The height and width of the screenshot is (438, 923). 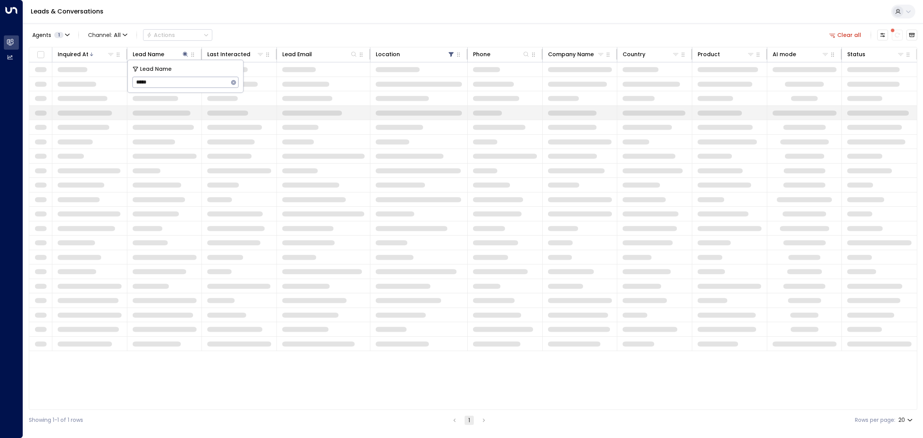 I want to click on div: 20, so click(x=907, y=420).